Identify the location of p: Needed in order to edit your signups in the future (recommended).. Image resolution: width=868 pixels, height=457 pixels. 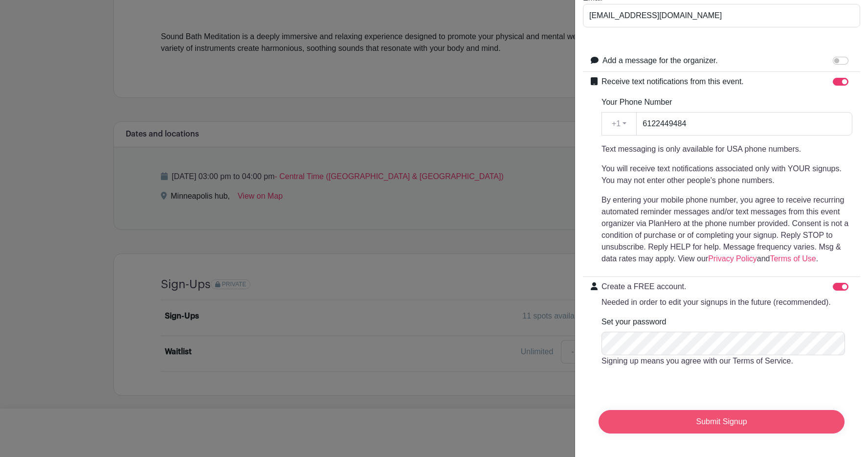
(716, 302).